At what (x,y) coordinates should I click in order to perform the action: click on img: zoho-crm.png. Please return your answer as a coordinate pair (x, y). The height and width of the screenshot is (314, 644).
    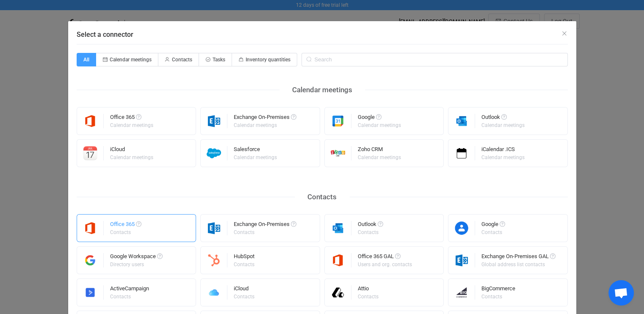
    Looking at the image, I should click on (338, 153).